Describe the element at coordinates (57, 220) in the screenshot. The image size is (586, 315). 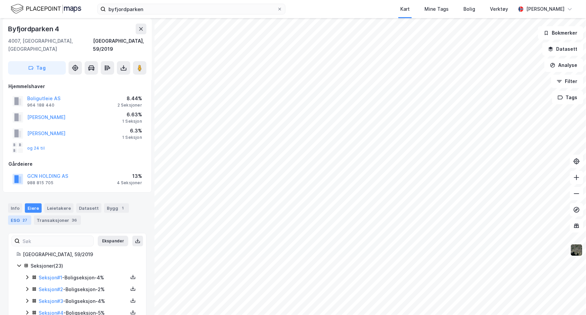
I see `div: Transaksjoner` at that location.